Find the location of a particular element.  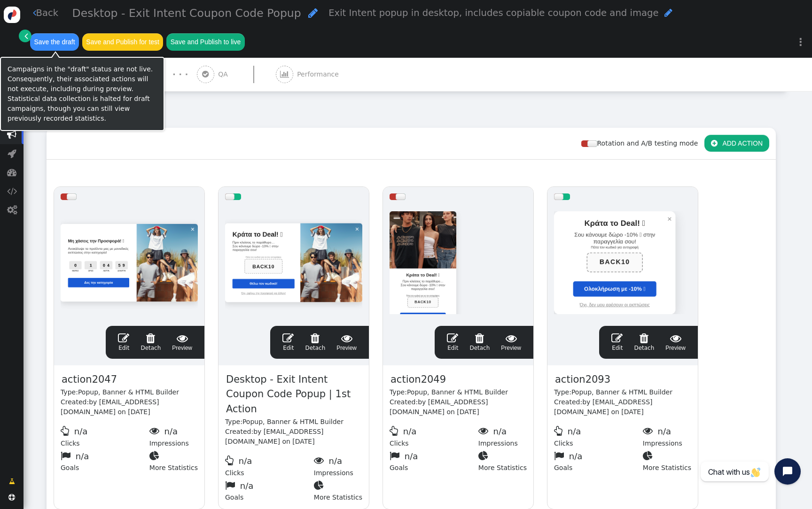

span: Exit Intent popup in desktop, includes copiable coupon code and image is located at coordinates (494, 13).